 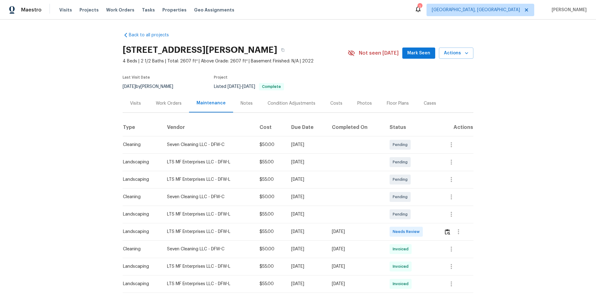 What do you see at coordinates (430, 103) in the screenshot?
I see `div: Cases` at bounding box center [430, 103].